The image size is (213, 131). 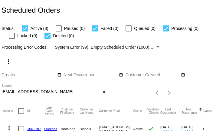 What do you see at coordinates (50, 128) in the screenshot?
I see `a: Success` at bounding box center [50, 128].